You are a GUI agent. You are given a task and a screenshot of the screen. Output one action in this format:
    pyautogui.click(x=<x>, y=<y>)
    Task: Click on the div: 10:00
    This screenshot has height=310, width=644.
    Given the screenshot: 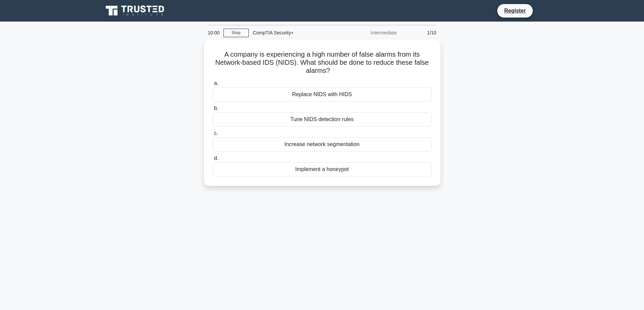 What is the action you would take?
    pyautogui.click(x=214, y=33)
    